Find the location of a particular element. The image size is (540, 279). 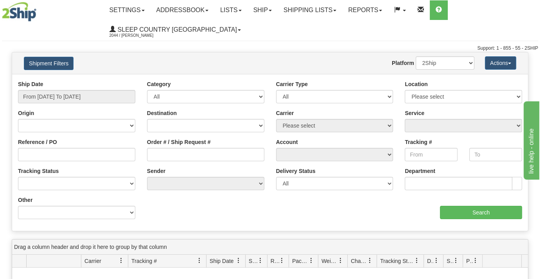

label: Service is located at coordinates (414, 113).